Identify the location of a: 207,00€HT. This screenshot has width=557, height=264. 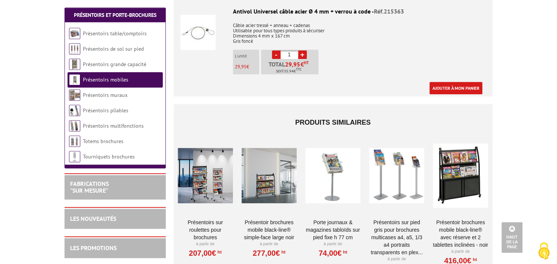
(205, 253).